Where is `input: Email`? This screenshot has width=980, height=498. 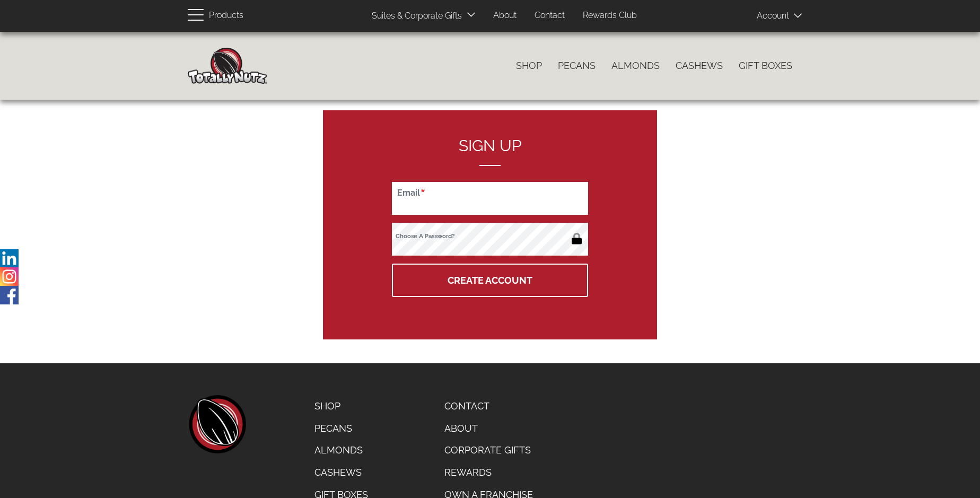 input: Email is located at coordinates (490, 198).